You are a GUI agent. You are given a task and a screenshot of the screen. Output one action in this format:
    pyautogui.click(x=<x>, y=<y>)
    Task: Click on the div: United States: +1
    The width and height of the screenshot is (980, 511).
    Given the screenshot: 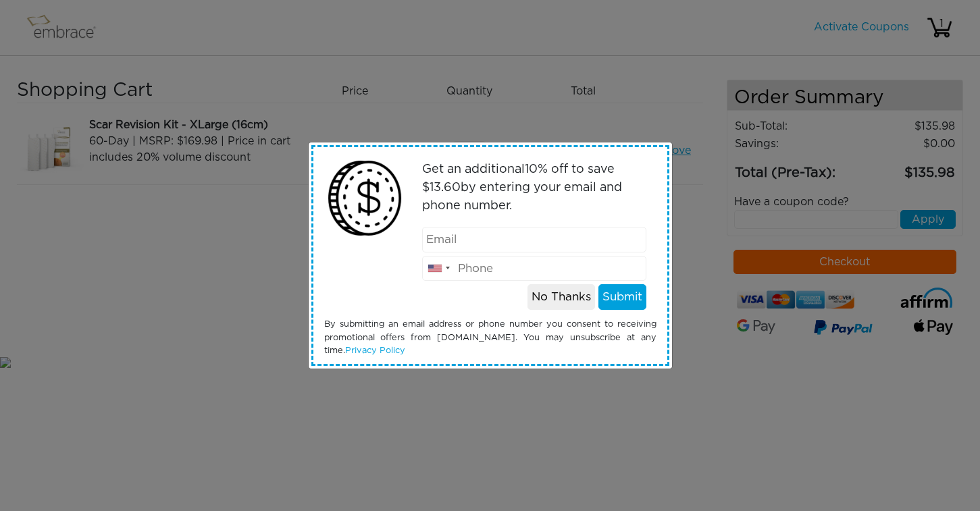 What is the action you would take?
    pyautogui.click(x=438, y=268)
    